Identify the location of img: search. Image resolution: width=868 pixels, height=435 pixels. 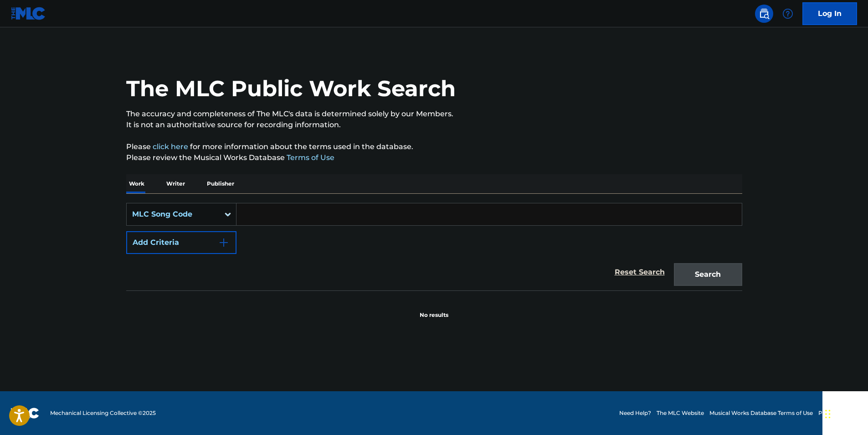
(764, 14).